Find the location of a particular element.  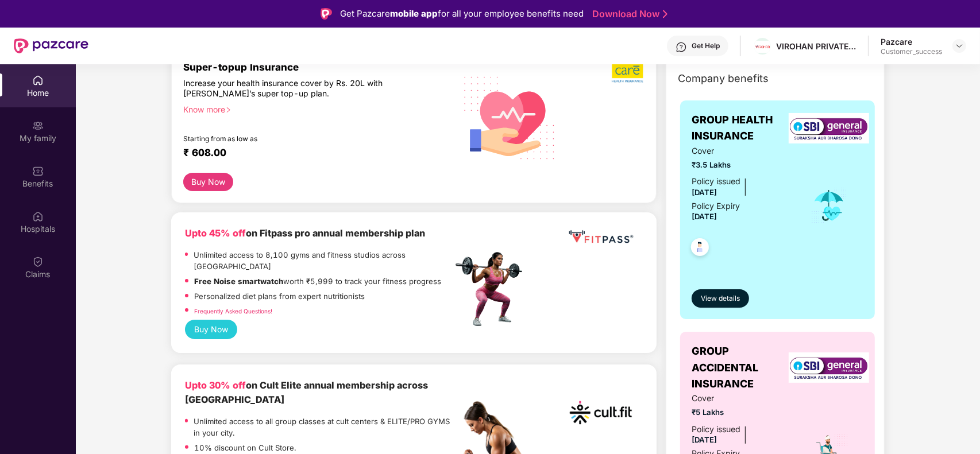

a: Download Now is located at coordinates (628, 13).